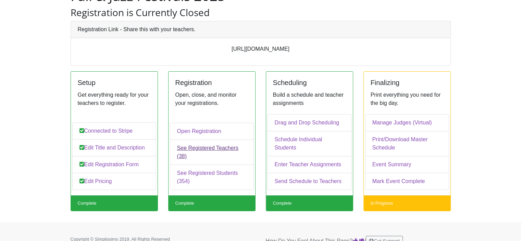  What do you see at coordinates (114, 164) in the screenshot?
I see `a: Edit Registration Form` at bounding box center [114, 164].